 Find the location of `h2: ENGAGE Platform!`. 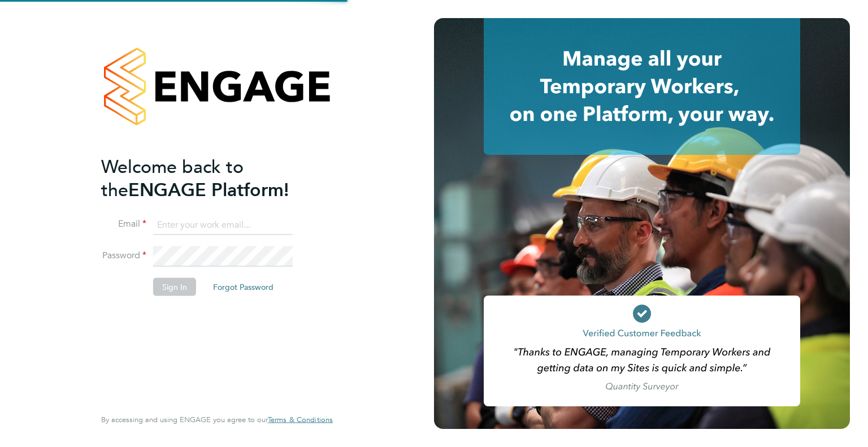

h2: ENGAGE Platform! is located at coordinates (211, 178).